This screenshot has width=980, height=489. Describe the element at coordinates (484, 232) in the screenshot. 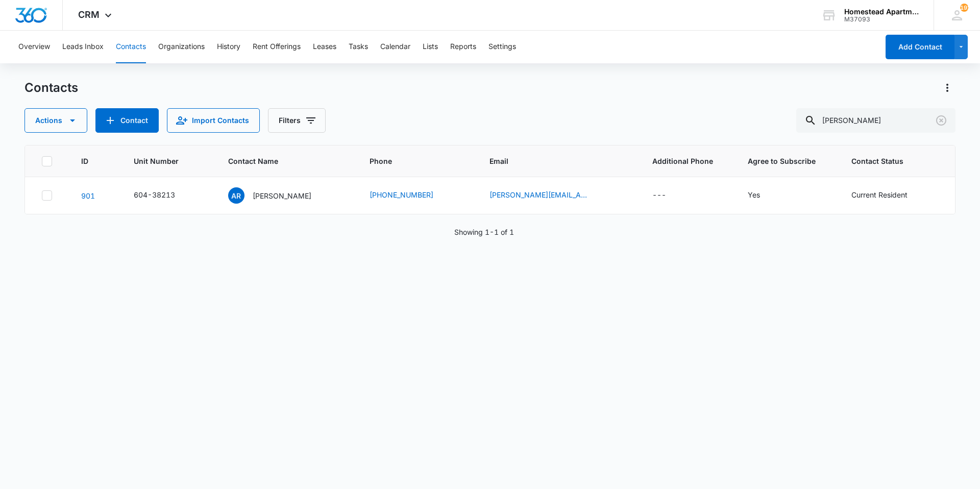

I see `p: Showing 1-1 of 1` at that location.